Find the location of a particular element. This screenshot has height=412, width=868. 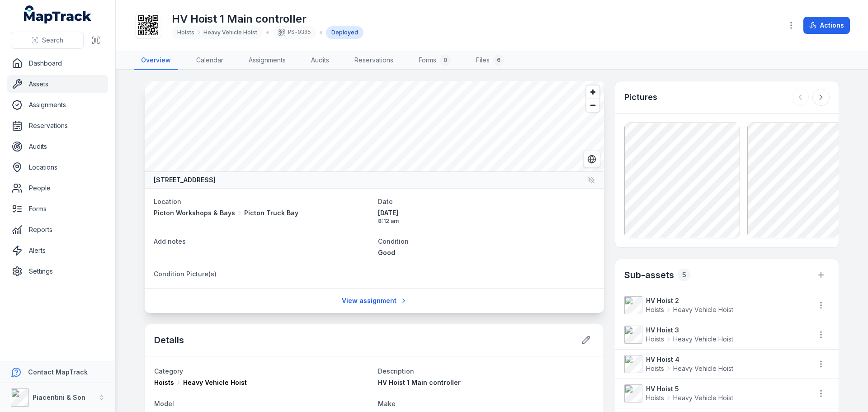

div: 0 is located at coordinates (445, 60).